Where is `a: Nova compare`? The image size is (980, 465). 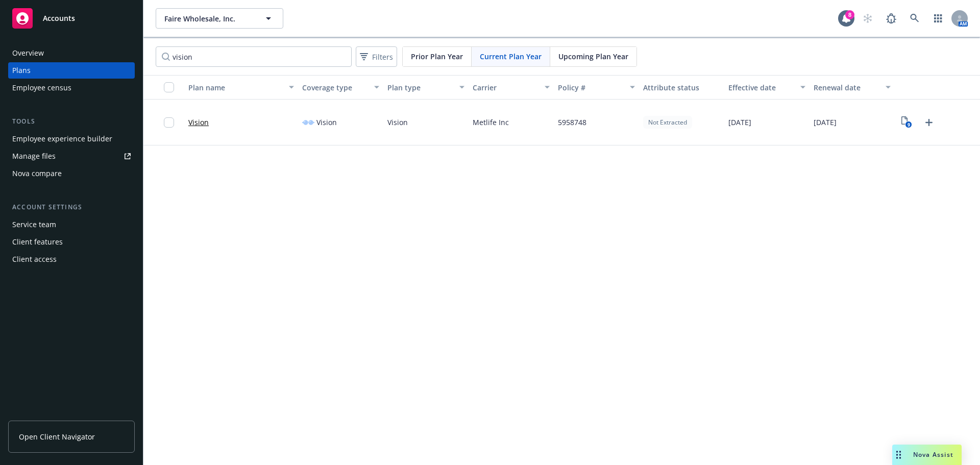 a: Nova compare is located at coordinates (72, 174).